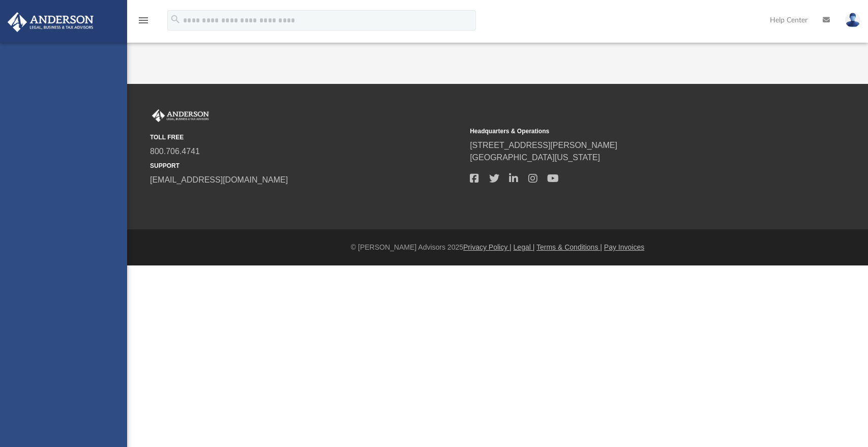 Image resolution: width=868 pixels, height=447 pixels. What do you see at coordinates (144, 23) in the screenshot?
I see `a: menu` at bounding box center [144, 23].